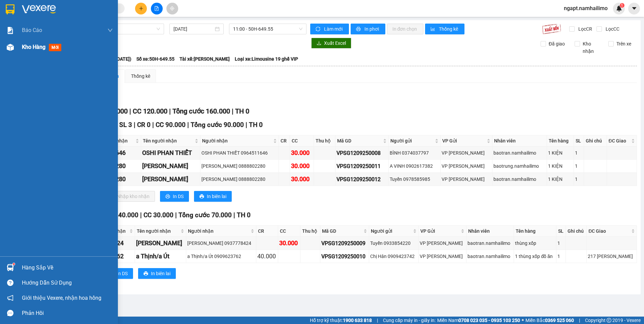 The height and width of the screenshot is (324, 644). Describe the element at coordinates (10, 267) in the screenshot. I see `img: warehouse-icon` at that location.